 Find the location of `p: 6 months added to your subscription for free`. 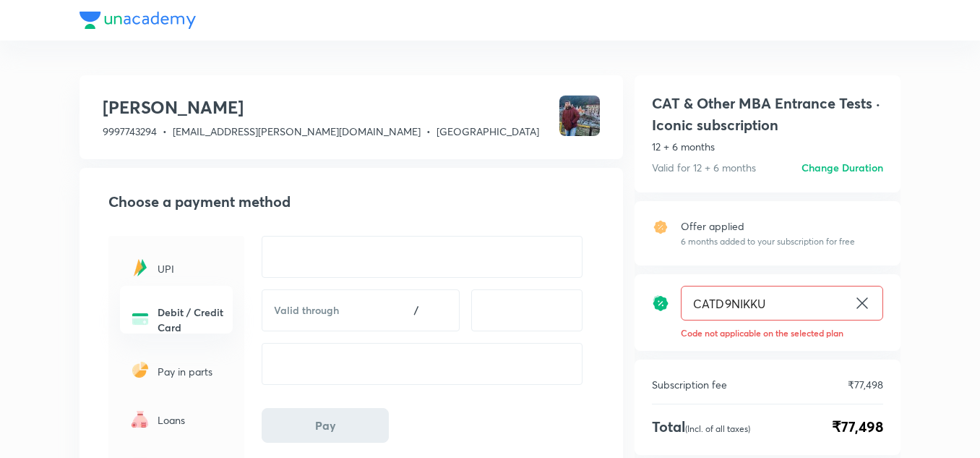

p: 6 months added to your subscription for free is located at coordinates (768, 241).